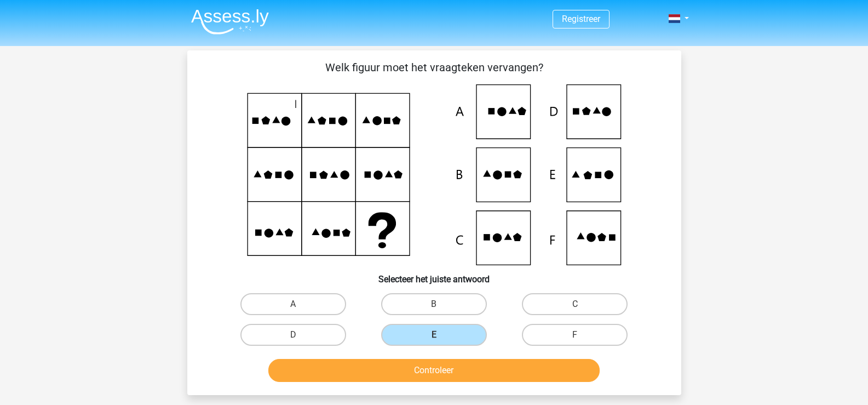  I want to click on h6: Selecteer het juiste antwoord, so click(434, 275).